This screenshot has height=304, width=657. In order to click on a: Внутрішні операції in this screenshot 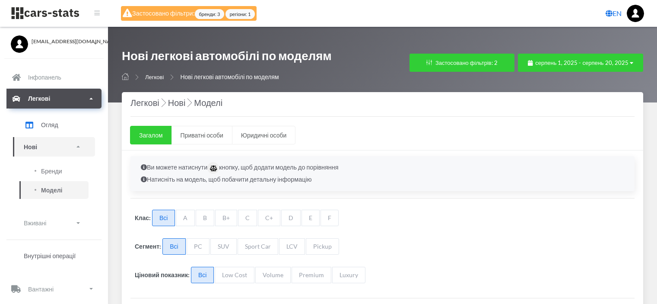, I will do `click(54, 255)`.